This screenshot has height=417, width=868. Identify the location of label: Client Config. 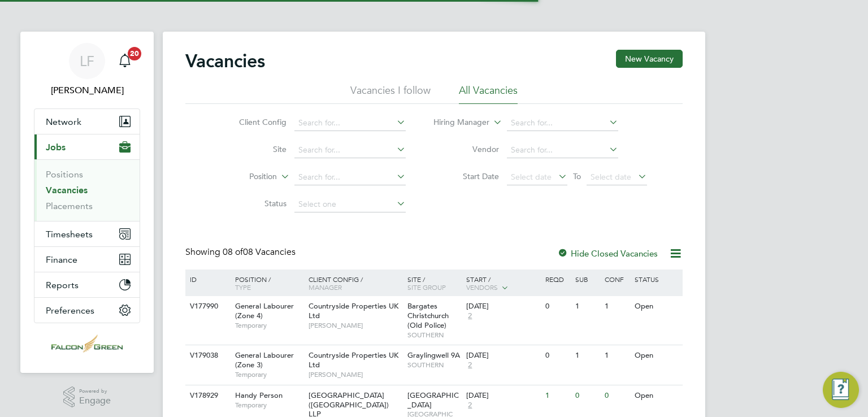
(254, 122).